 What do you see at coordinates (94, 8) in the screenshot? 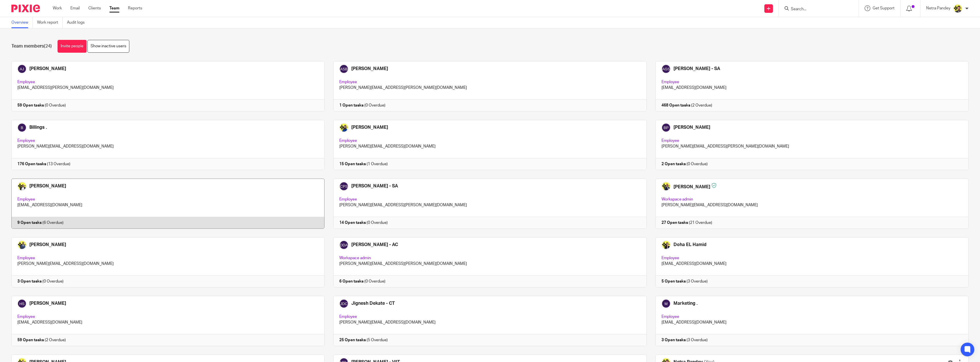
I see `a: Clients` at bounding box center [94, 8].